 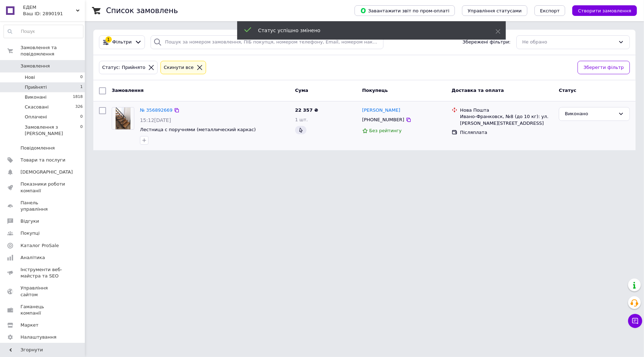 What do you see at coordinates (43, 310) in the screenshot?
I see `span: Гаманець компанії` at bounding box center [43, 310].